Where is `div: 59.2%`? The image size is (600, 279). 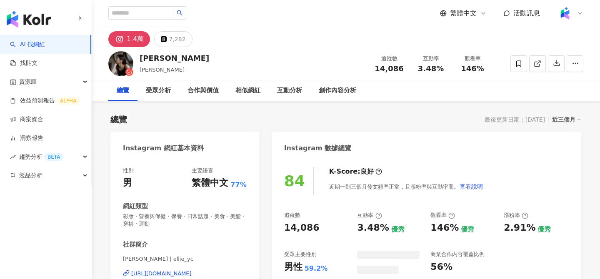 div: 59.2% is located at coordinates (316, 269).